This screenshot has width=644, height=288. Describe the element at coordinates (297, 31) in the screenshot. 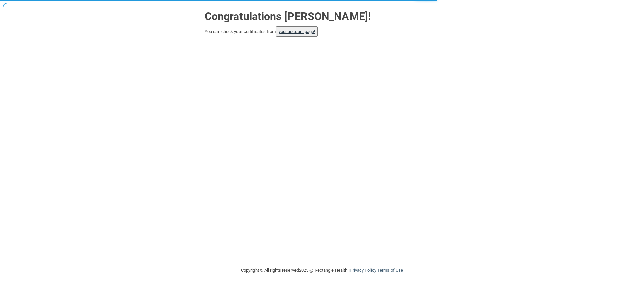

I see `a: your account page!` at that location.